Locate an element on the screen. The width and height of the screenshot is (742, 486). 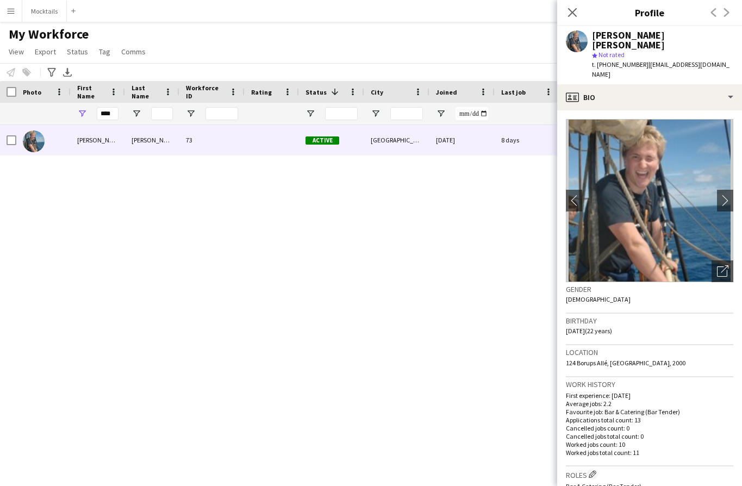
p: Cancelled jobs count: 0 is located at coordinates (650, 428).